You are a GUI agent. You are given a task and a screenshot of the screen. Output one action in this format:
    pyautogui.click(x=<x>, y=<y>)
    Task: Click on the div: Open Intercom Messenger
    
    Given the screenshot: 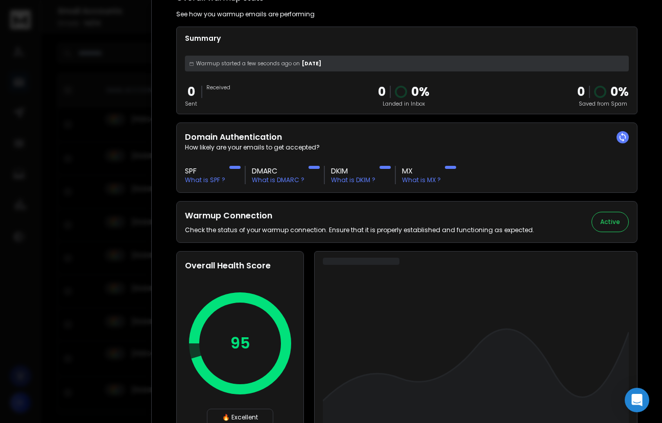 What is the action you would take?
    pyautogui.click(x=636, y=400)
    